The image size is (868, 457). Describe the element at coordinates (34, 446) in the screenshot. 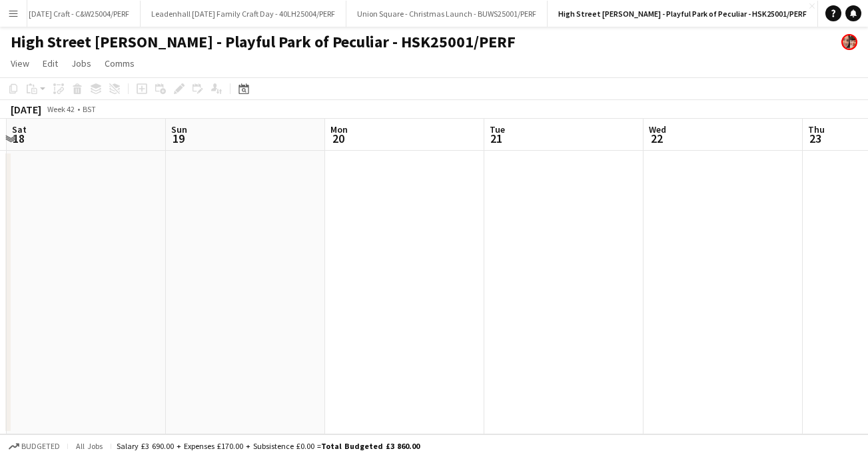

I see `button: Budgeted` at that location.